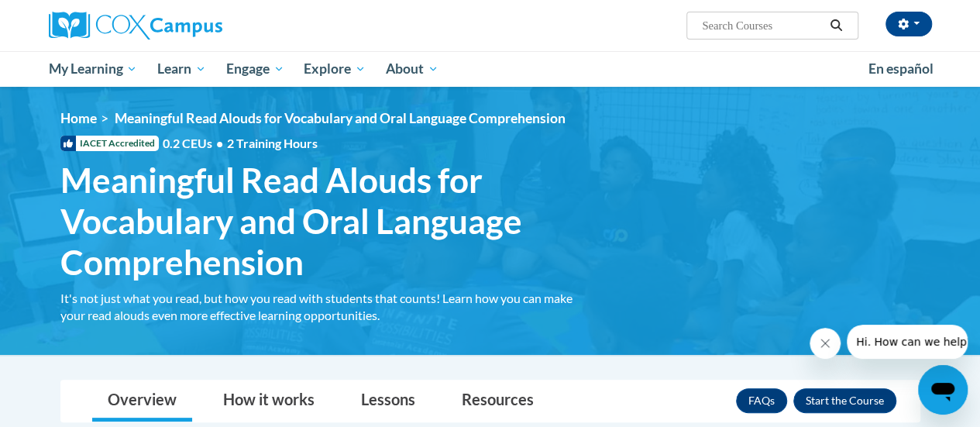 This screenshot has height=427, width=980. I want to click on a: How it works, so click(269, 401).